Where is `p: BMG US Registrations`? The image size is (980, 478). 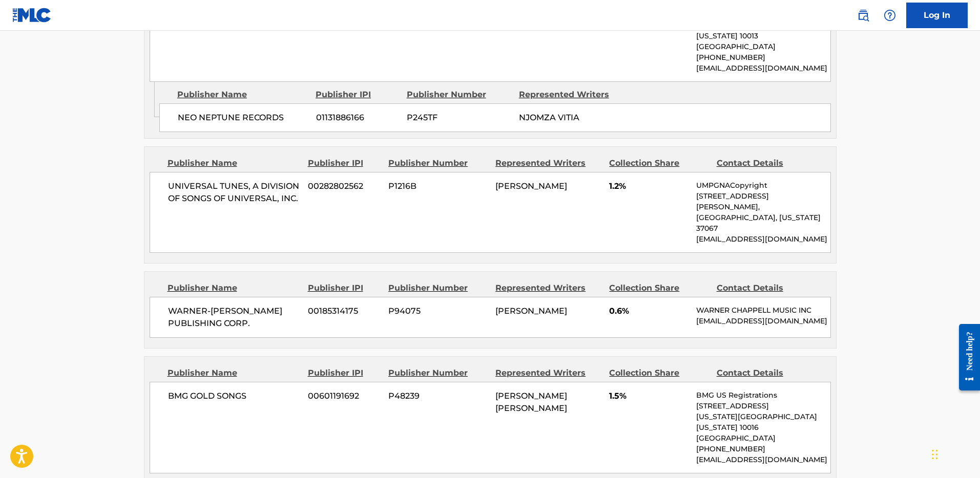 p: BMG US Registrations is located at coordinates (763, 395).